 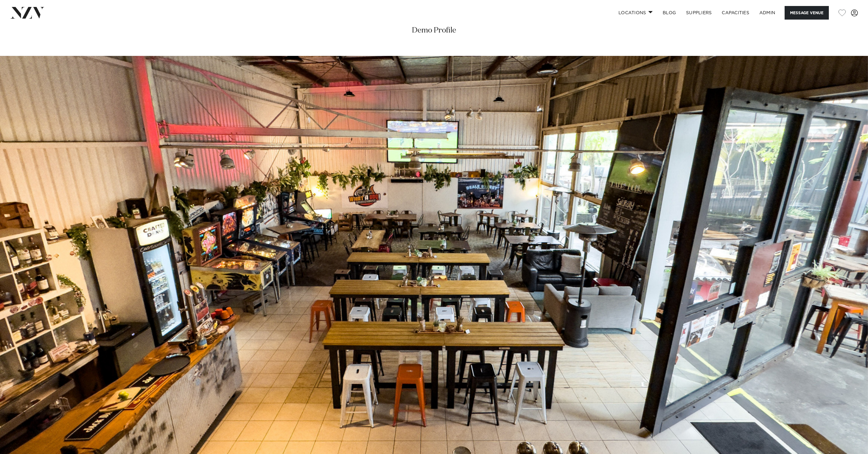 I want to click on a: Capacities, so click(x=735, y=13).